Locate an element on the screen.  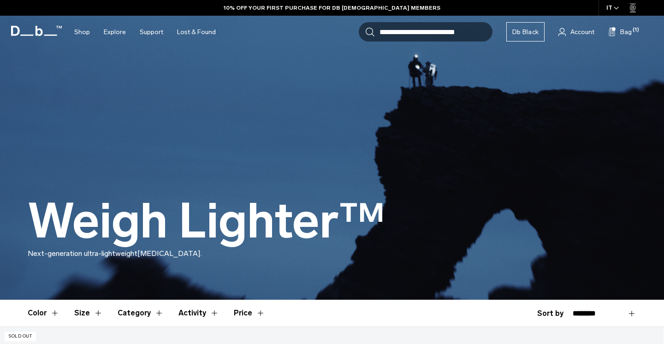
a: Db Black is located at coordinates (525, 32).